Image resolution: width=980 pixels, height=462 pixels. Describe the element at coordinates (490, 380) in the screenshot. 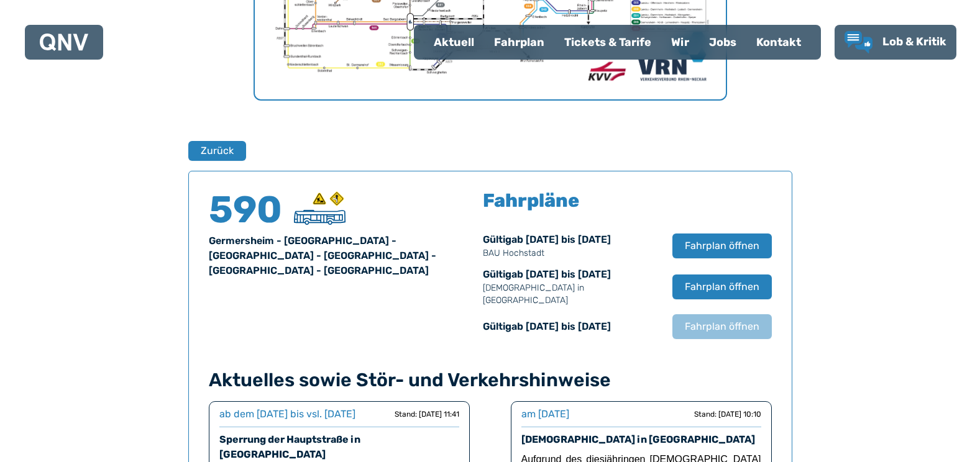

I see `h4: Aktuelles sowie Stör- und Verkehrshinweise` at that location.